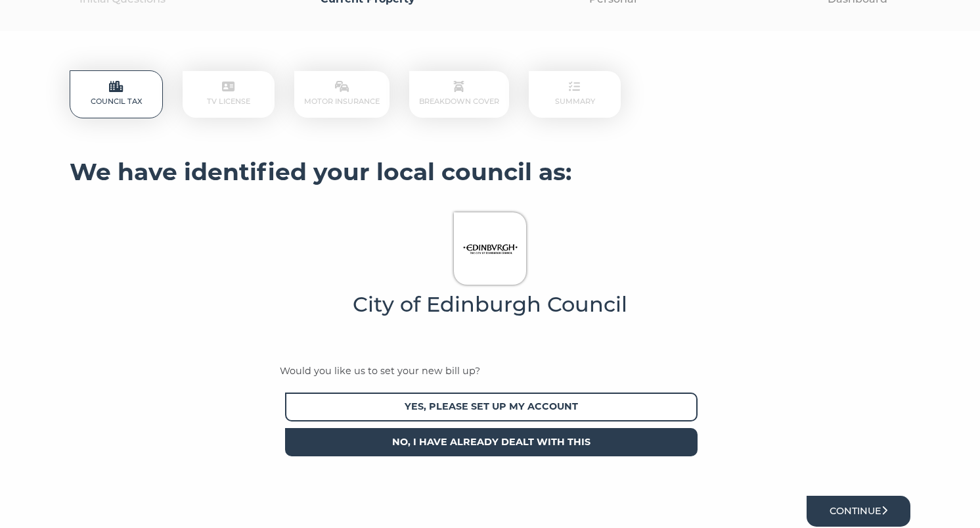 The width and height of the screenshot is (980, 528). Describe the element at coordinates (858, 511) in the screenshot. I see `button: Continue` at that location.